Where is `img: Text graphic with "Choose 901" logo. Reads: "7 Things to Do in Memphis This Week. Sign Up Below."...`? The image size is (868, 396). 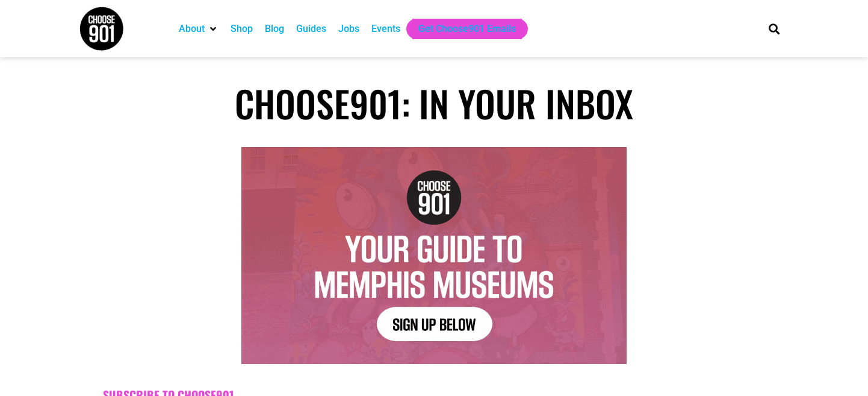
img: Text graphic with "Choose 901" logo. Reads: "7 Things to Do in Memphis This Week. Sign Up Below."... is located at coordinates (434, 256).